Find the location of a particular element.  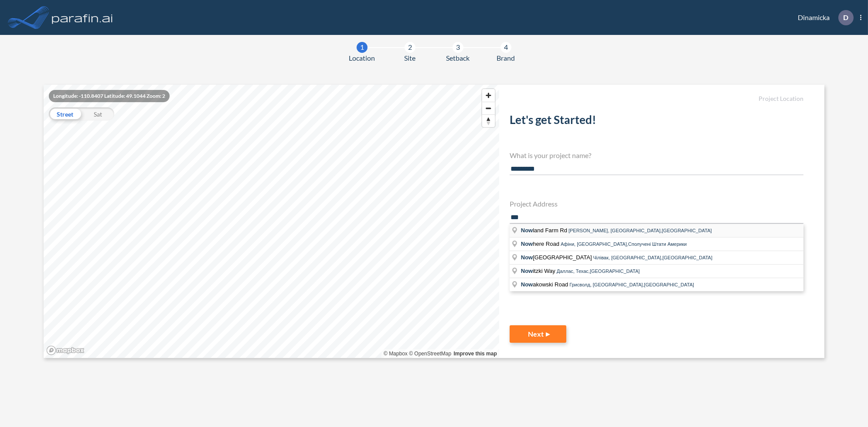

div: Sat is located at coordinates (98, 114).